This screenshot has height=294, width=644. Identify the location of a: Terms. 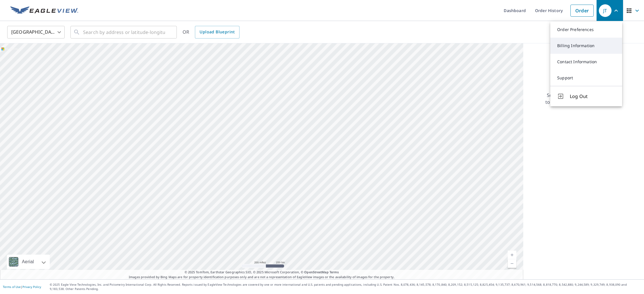
(334, 272).